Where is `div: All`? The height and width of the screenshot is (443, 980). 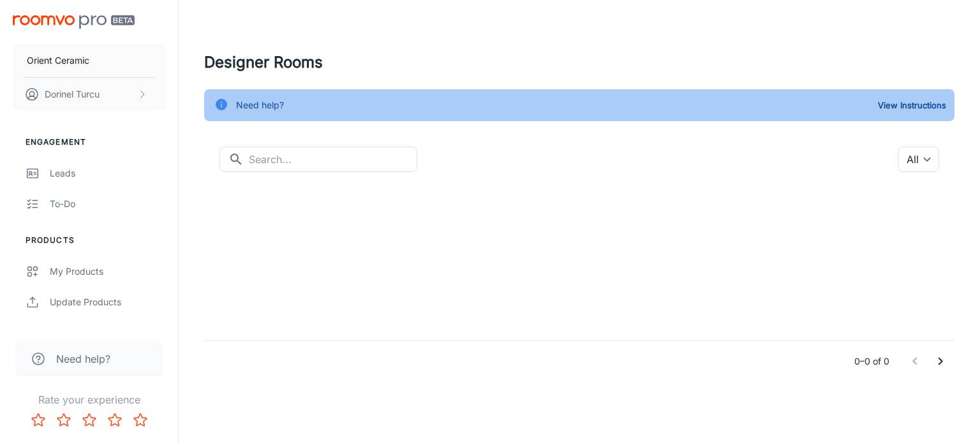
div: All is located at coordinates (918, 160).